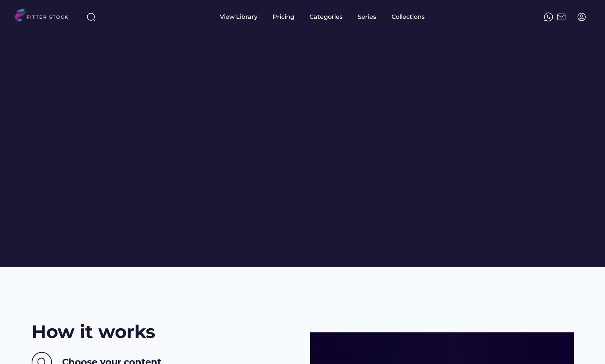 Image resolution: width=605 pixels, height=364 pixels. Describe the element at coordinates (314, 8) in the screenshot. I see `div: fvck` at that location.